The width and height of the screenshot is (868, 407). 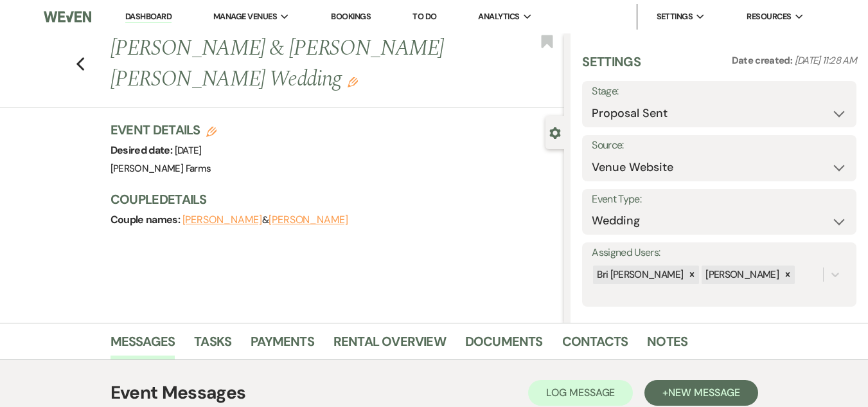 I want to click on h3: Couple Details, so click(x=331, y=200).